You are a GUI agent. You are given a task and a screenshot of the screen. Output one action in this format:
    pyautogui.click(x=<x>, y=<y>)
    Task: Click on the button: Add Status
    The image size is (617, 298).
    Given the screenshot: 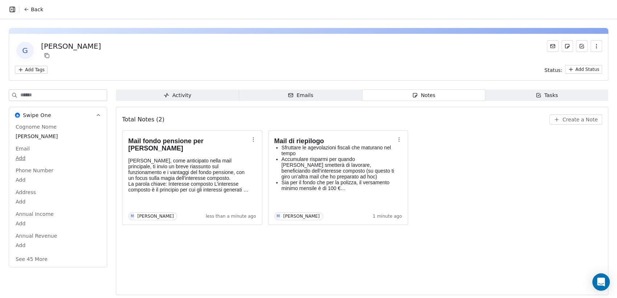 What is the action you would take?
    pyautogui.click(x=583, y=69)
    